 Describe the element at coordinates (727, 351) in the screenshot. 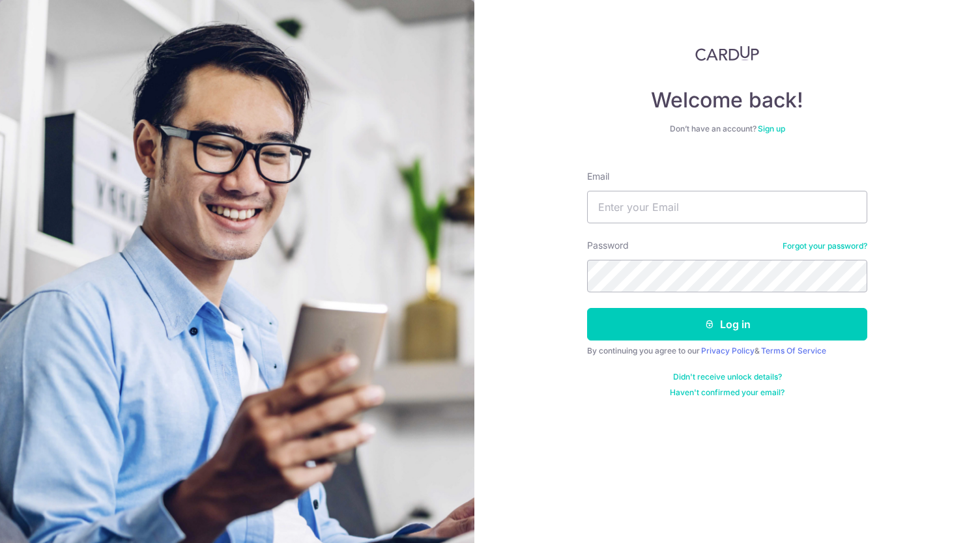

I see `div: By continuing you agree to our &` at that location.